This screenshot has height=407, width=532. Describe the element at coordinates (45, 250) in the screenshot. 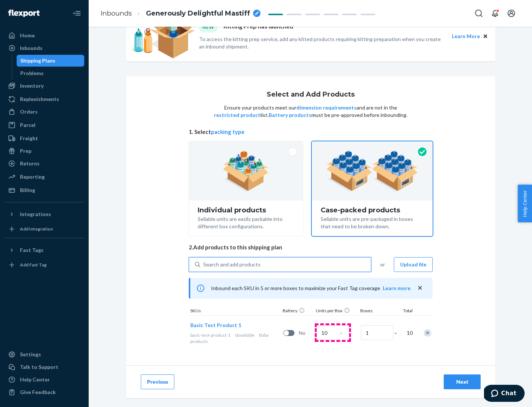

I see `button: Fast Tags` at that location.